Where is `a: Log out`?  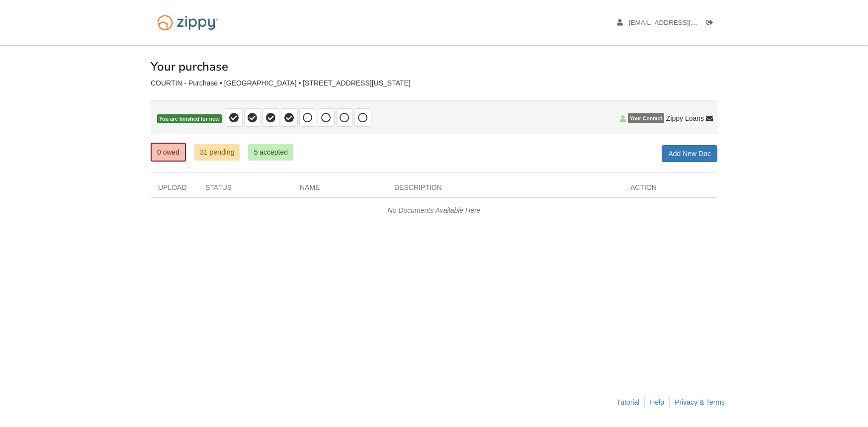 a: Log out is located at coordinates (712, 24).